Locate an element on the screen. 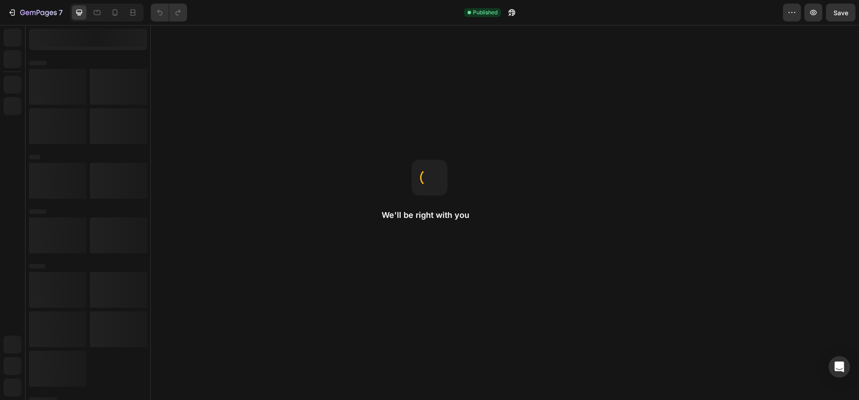 The width and height of the screenshot is (859, 400). div: Open Intercom Messenger is located at coordinates (839, 367).